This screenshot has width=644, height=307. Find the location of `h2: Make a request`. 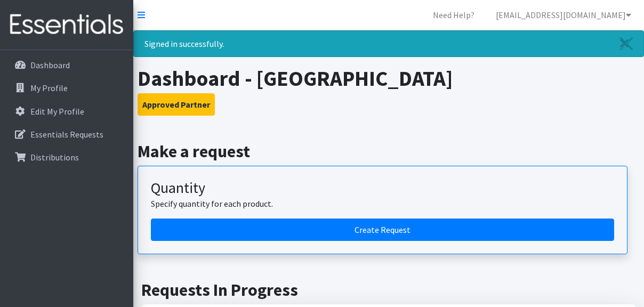

h2: Make a request is located at coordinates (389, 152).